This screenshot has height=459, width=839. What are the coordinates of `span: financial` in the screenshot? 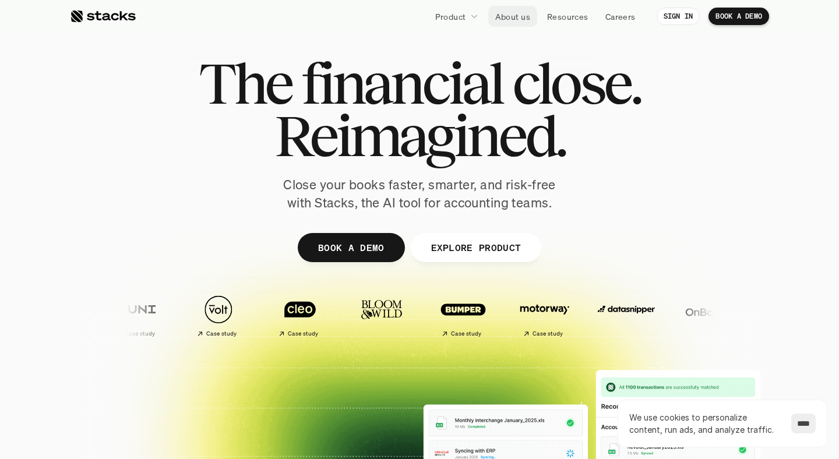 It's located at (401, 83).